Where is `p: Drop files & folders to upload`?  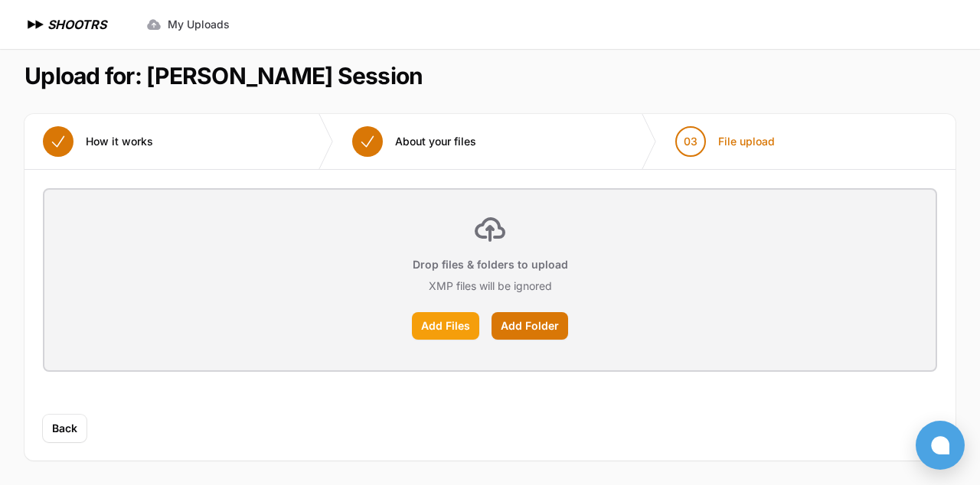
p: Drop files & folders to upload is located at coordinates (490, 265).